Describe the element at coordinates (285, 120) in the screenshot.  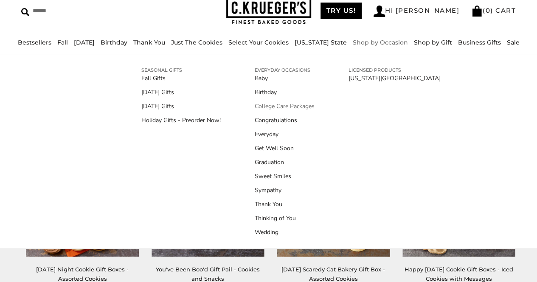
I see `a: Congratulations` at that location.